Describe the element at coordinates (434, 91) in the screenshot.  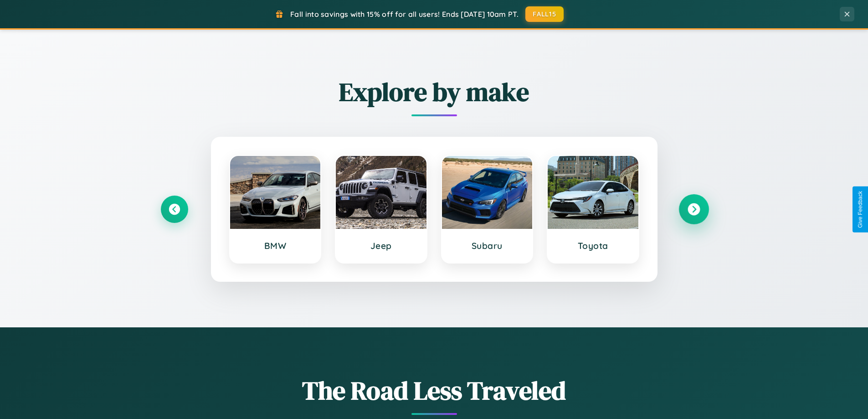
I see `h2: Explore by make` at that location.